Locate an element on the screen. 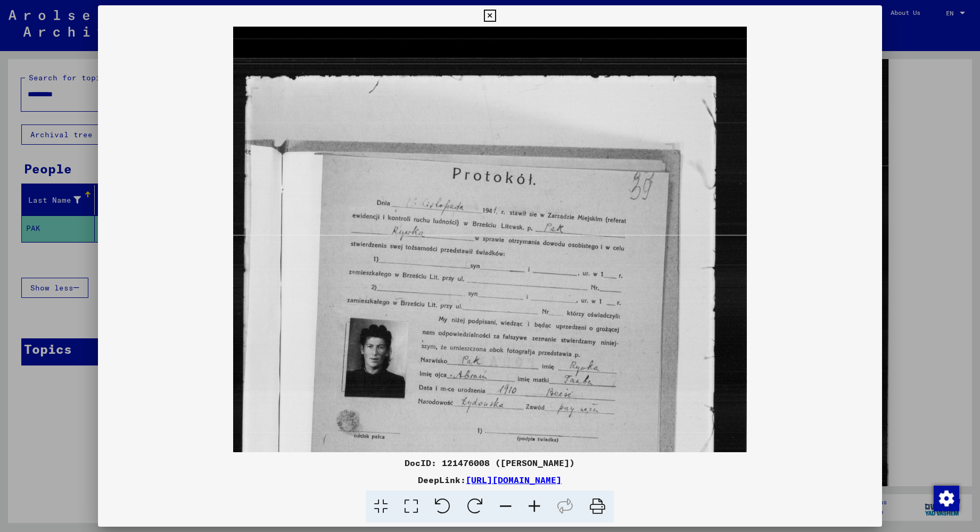 The height and width of the screenshot is (532, 980). img: Change consent is located at coordinates (947, 499).